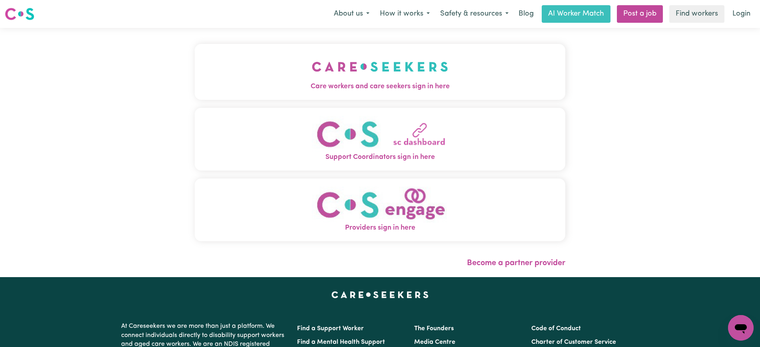 The height and width of the screenshot is (347, 760). Describe the element at coordinates (435, 343) in the screenshot. I see `a: Media Centre` at that location.